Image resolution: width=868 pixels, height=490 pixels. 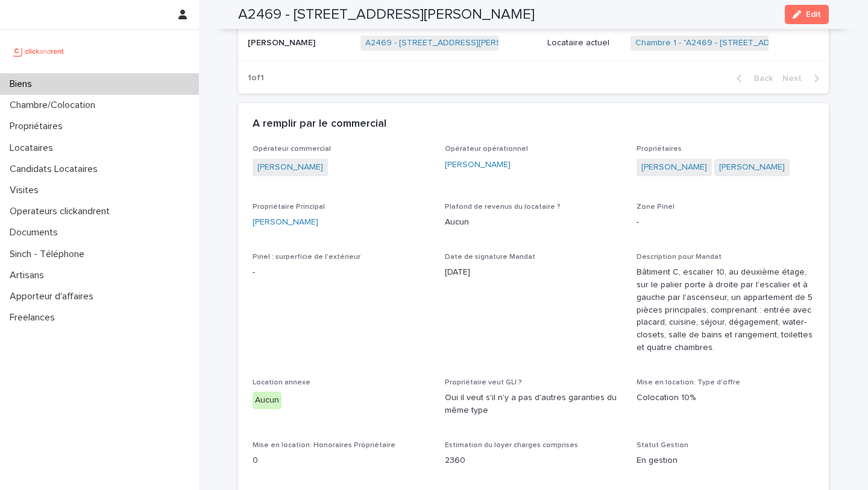 What do you see at coordinates (27, 190) in the screenshot?
I see `p: Visites` at bounding box center [27, 190].